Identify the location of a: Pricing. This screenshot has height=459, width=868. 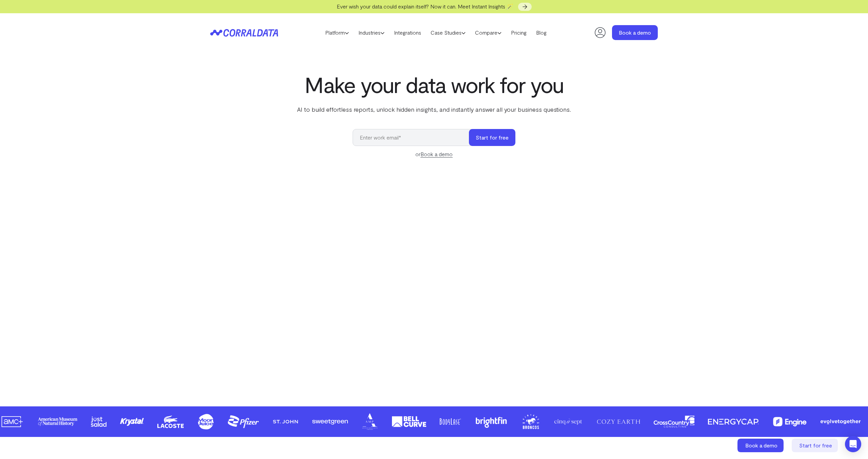
(519, 32).